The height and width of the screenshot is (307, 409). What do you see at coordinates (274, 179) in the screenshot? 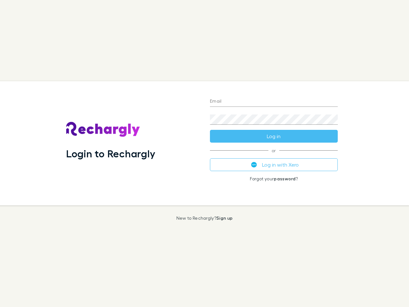
I see `p: Forgot your ?` at bounding box center [274, 179].